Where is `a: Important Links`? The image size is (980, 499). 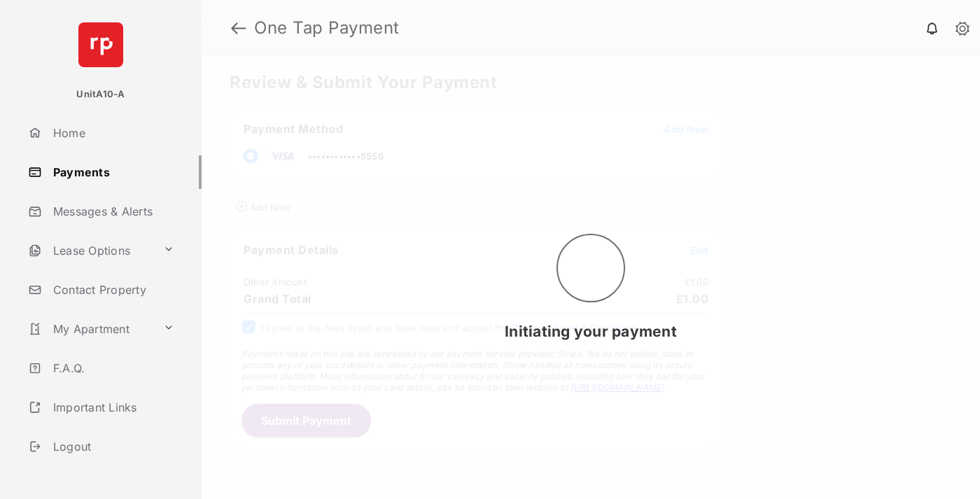 a: Important Links is located at coordinates (101, 407).